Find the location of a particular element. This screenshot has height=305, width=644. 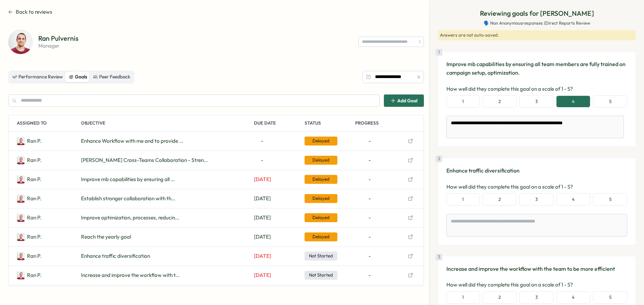

span: Add Goal is located at coordinates (407, 100).